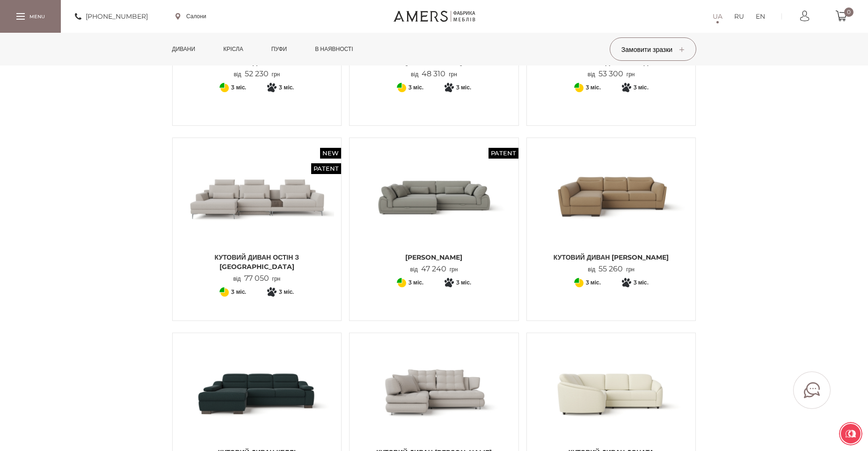 This screenshot has height=451, width=868. What do you see at coordinates (652, 49) in the screenshot?
I see `span: Замовити зразки` at bounding box center [652, 49].